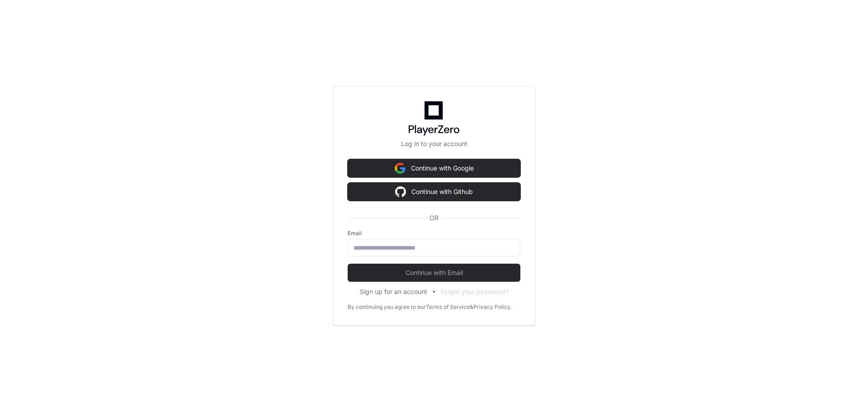  I want to click on label: Email, so click(434, 233).